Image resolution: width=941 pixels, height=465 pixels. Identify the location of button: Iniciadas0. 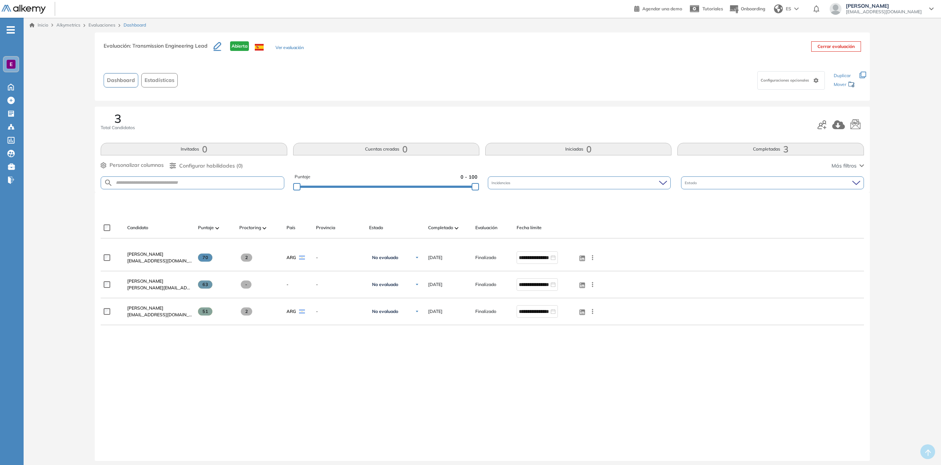
(578, 149).